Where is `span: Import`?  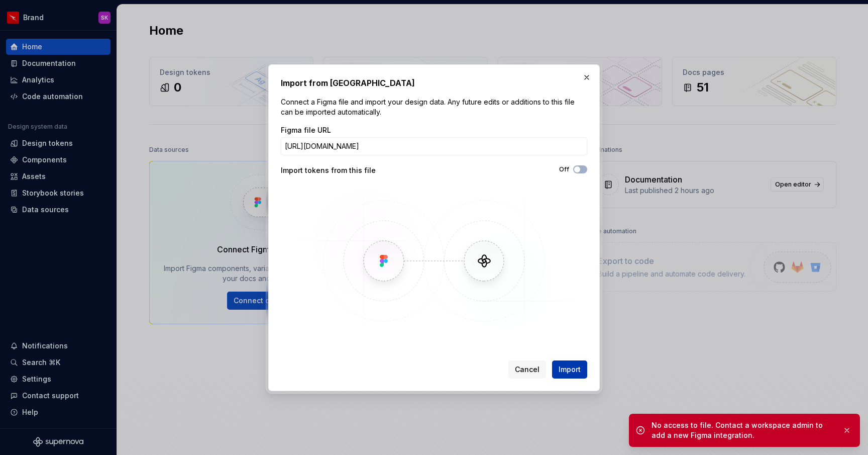
span: Import is located at coordinates (570, 369).